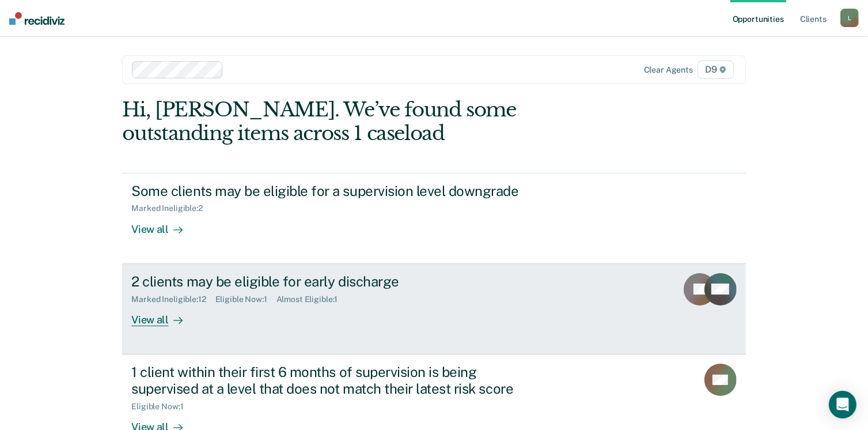  What do you see at coordinates (843, 404) in the screenshot?
I see `div: Open Intercom Messenger` at bounding box center [843, 404].